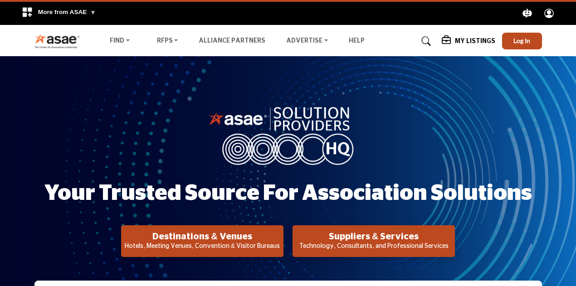 The image size is (576, 286). What do you see at coordinates (475, 41) in the screenshot?
I see `h5: My Listings` at bounding box center [475, 41].